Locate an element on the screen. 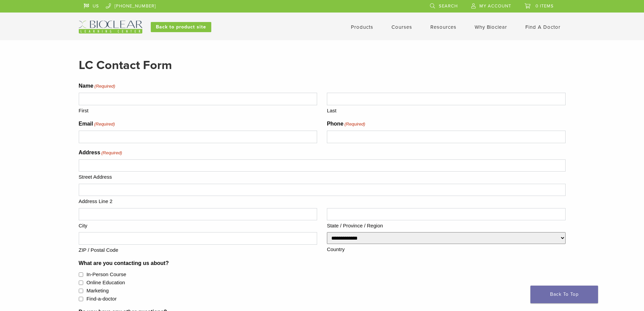 Image resolution: width=644 pixels, height=311 pixels. span: Search is located at coordinates (449, 6).